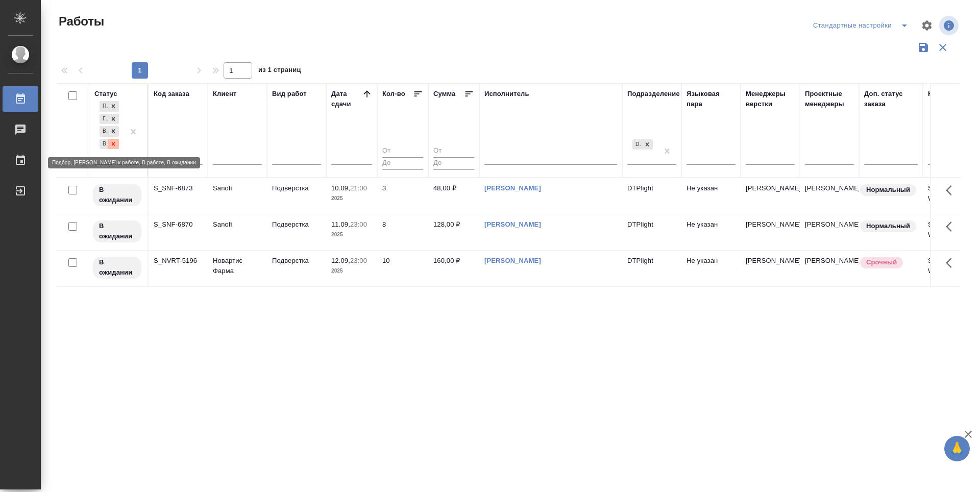 The image size is (980, 492). What do you see at coordinates (653, 94) in the screenshot?
I see `div: Подразделение` at bounding box center [653, 94].